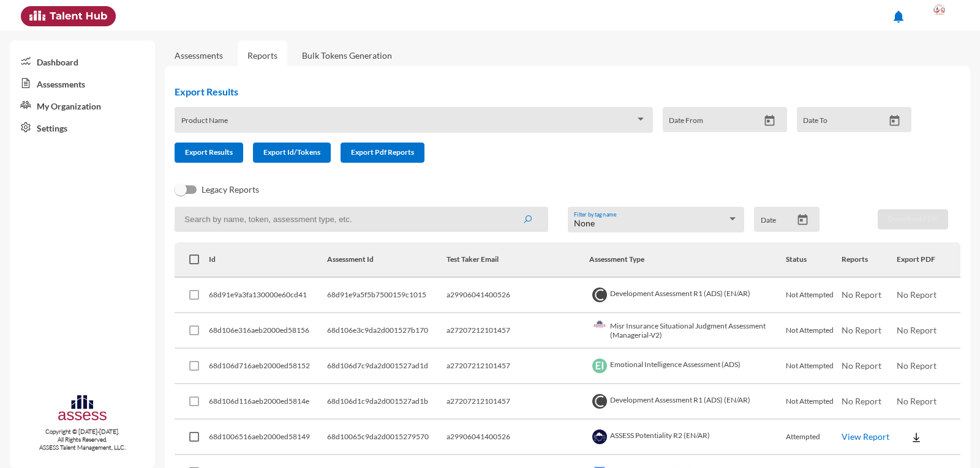 The image size is (980, 468). I want to click on input: Search by name, token, assessment type, etc., so click(361, 219).